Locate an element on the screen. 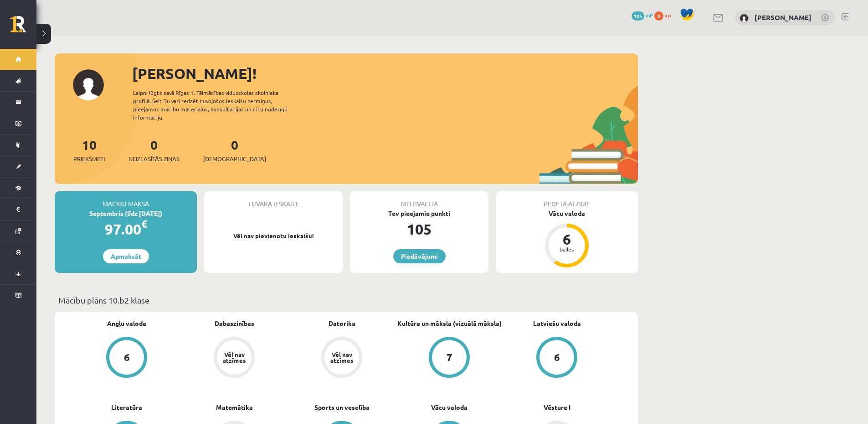 This screenshot has width=868, height=424. div: Laipni lūgts savā Rīgas 1. Tālmācības vidusskolas skolnieka profilā. Šeit Tu vari redzēt tuvojošo... is located at coordinates (218, 105).